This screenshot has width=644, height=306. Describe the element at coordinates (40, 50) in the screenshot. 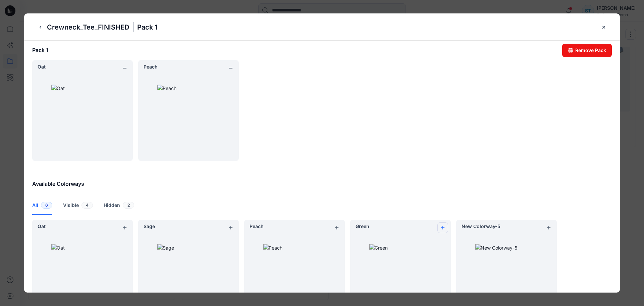

I see `span: Pack 1` at that location.